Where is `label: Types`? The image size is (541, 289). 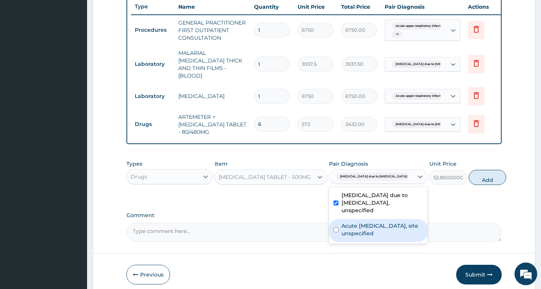 label: Types is located at coordinates (134, 164).